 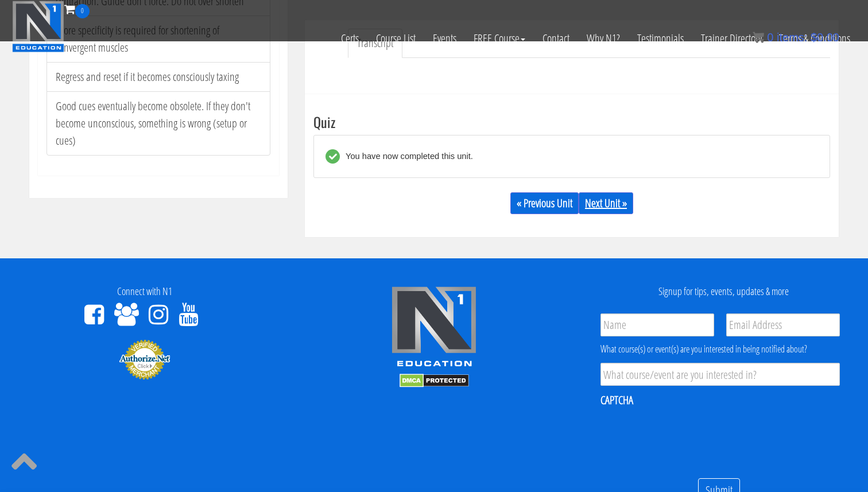 What do you see at coordinates (660, 38) in the screenshot?
I see `a: Testimonials` at bounding box center [660, 38].